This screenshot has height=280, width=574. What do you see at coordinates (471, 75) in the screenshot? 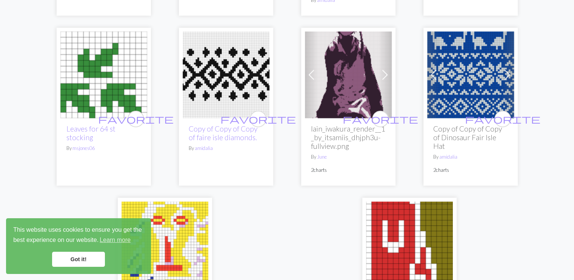
I see `img: Fair Isle Dino` at bounding box center [471, 75].